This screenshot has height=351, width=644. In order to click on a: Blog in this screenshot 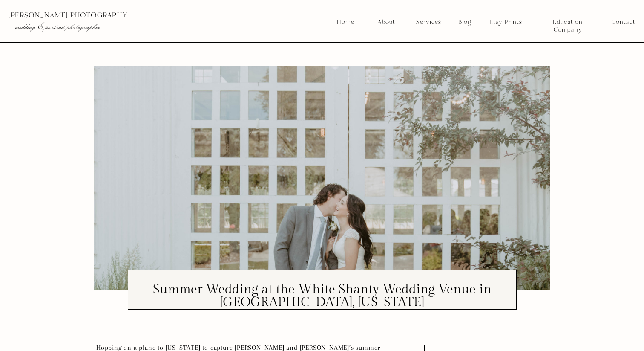, I will do `click(465, 22)`.